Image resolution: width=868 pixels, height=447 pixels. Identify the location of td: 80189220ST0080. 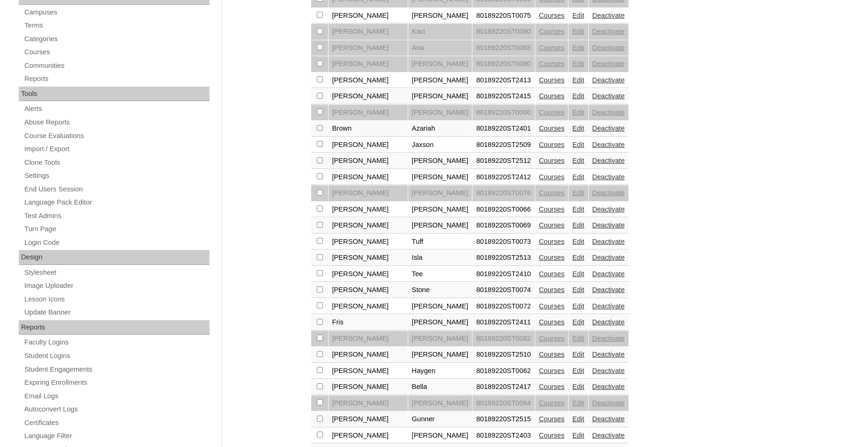
(503, 64).